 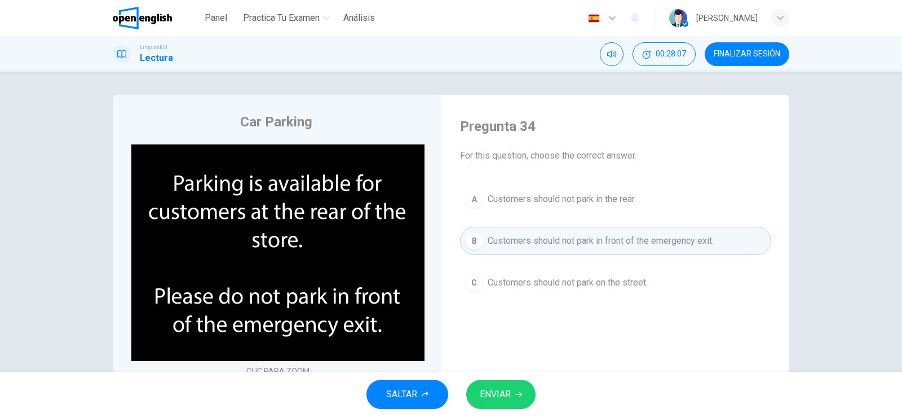 I want to click on a: Panel, so click(x=216, y=18).